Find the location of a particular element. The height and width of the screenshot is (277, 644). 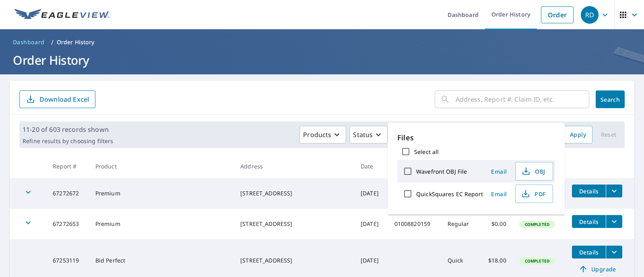

span: OBJ is located at coordinates (533, 171).